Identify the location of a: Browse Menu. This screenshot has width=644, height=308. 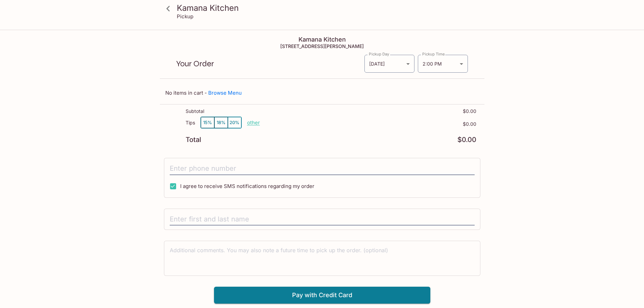
(225, 92).